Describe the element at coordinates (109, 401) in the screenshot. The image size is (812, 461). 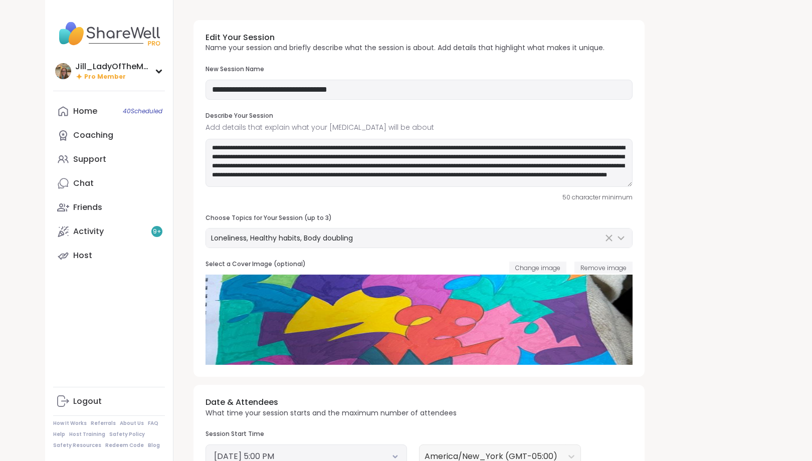
I see `a: Logout` at that location.